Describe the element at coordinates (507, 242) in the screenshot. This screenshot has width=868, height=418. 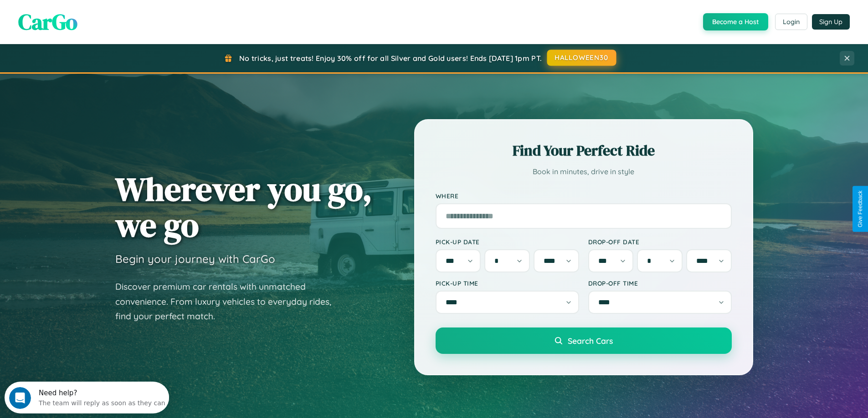
I see `label: Pick-up Date` at that location.